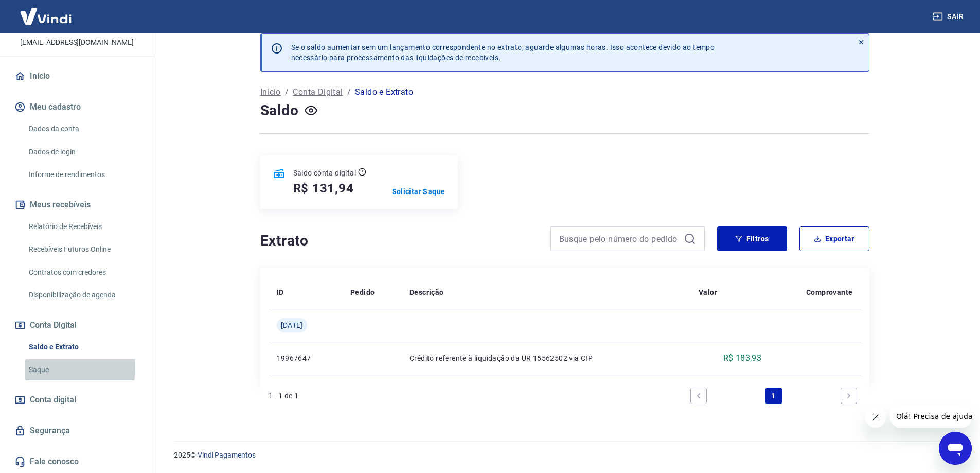 This screenshot has width=980, height=473. Describe the element at coordinates (83, 129) in the screenshot. I see `a: Dados da conta` at that location.